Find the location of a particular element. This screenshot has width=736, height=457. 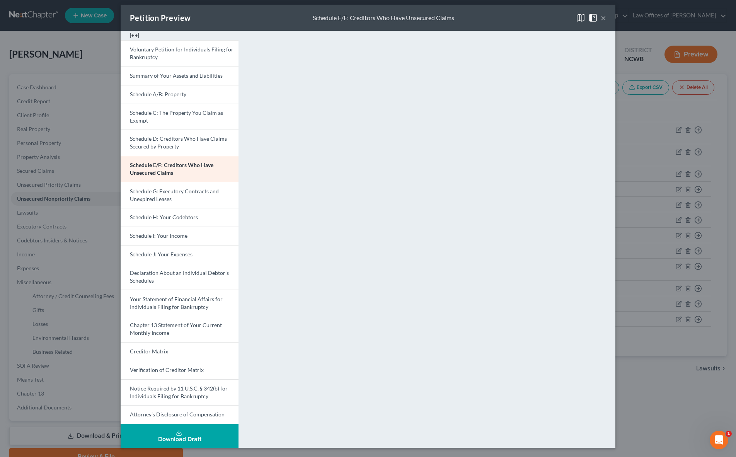

a: Schedule I: Your Income is located at coordinates (179, 236).